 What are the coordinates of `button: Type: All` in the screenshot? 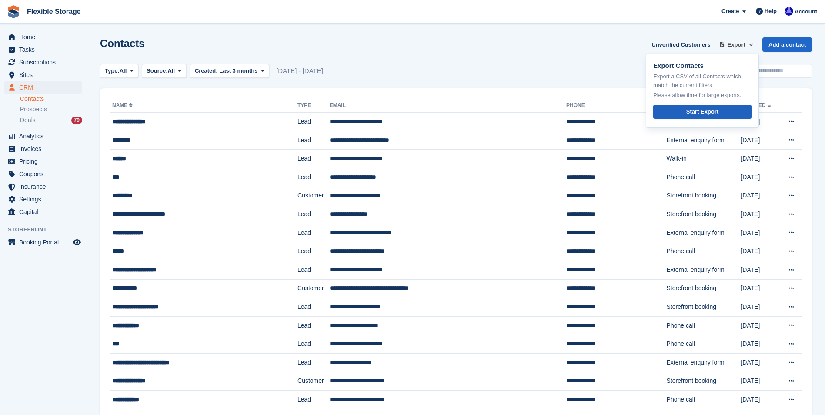 It's located at (119, 71).